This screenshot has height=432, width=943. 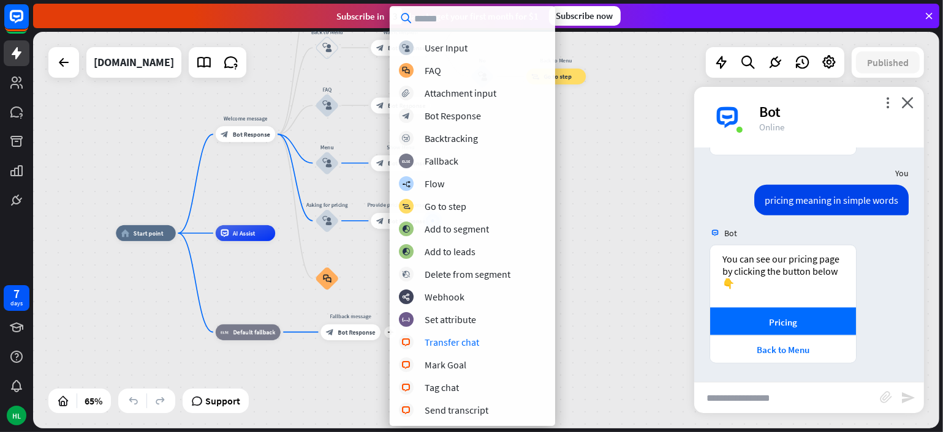 I want to click on i: home_2, so click(x=126, y=233).